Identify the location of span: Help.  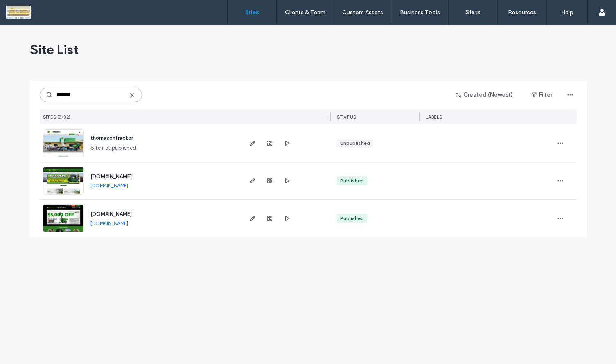
(27, 9).